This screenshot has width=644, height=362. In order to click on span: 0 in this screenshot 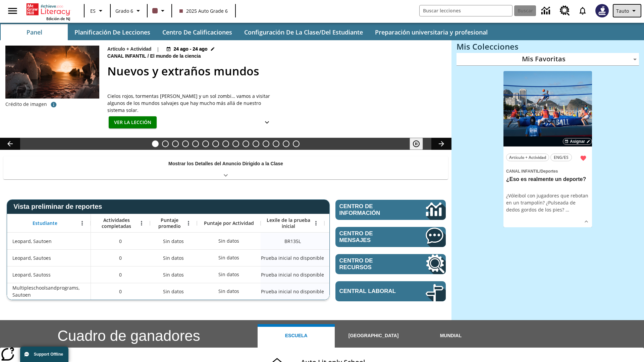, I will do `click(120, 291)`.